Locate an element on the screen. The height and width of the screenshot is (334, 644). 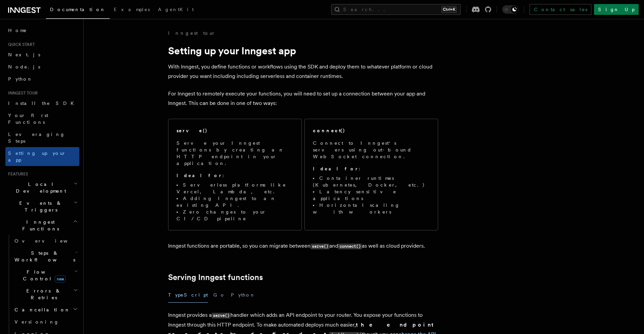
a: Node.js is located at coordinates (42, 66).